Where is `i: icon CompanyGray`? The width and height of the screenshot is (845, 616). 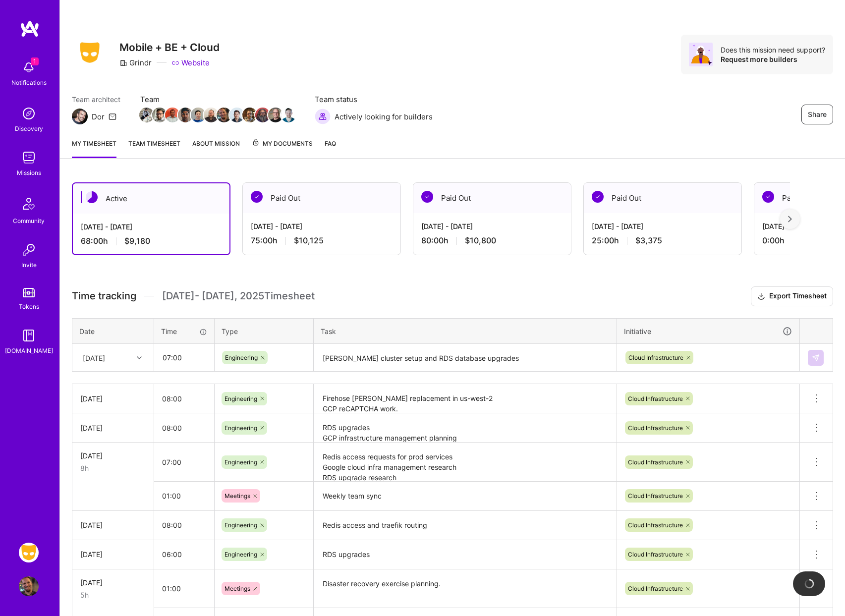
i: icon CompanyGray is located at coordinates (123, 63).